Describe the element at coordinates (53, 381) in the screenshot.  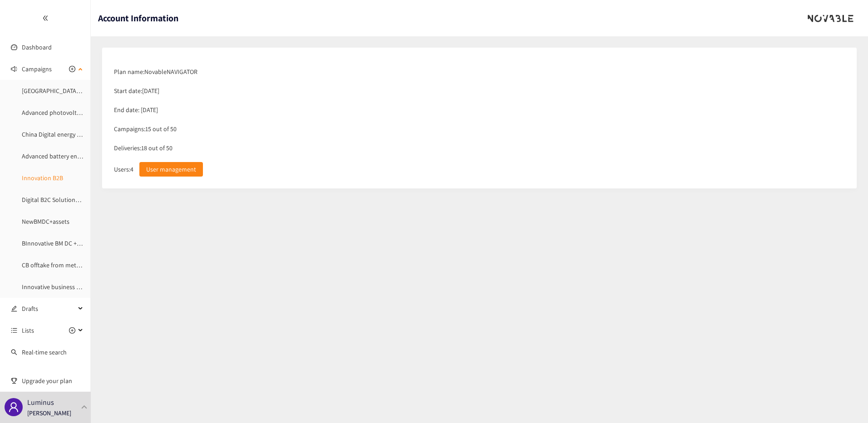
I see `span: Upgrade your plan` at that location.